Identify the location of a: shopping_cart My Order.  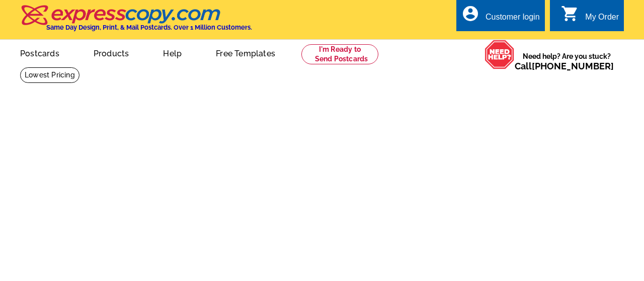
(590, 17).